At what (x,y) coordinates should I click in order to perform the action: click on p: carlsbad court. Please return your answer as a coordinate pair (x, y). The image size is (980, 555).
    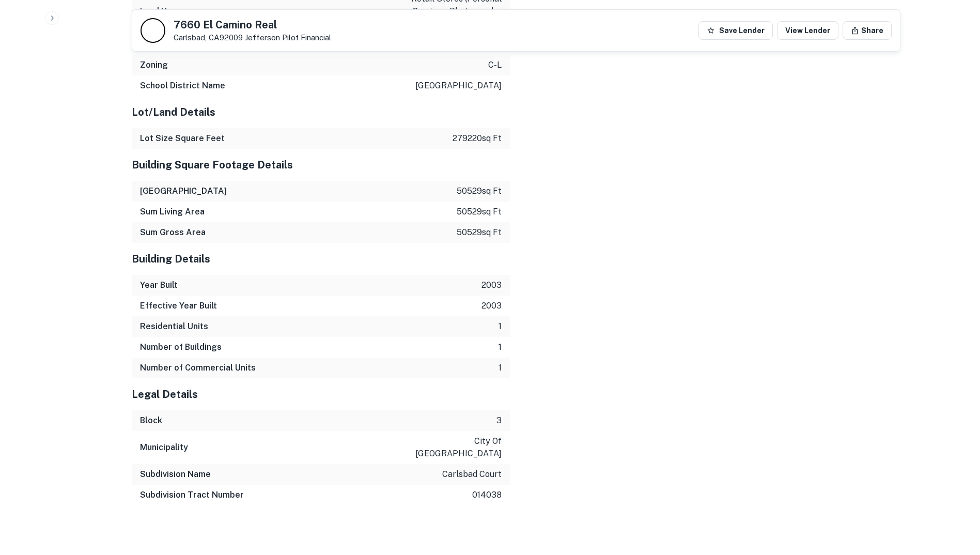
    Looking at the image, I should click on (472, 474).